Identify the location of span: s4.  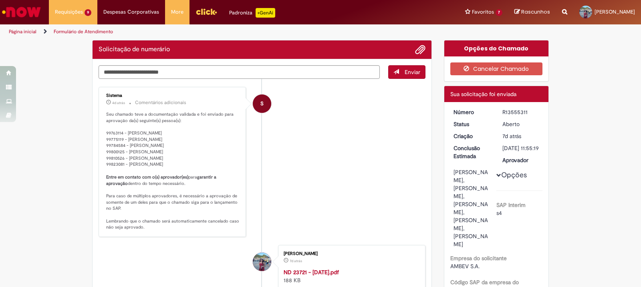
(499, 213).